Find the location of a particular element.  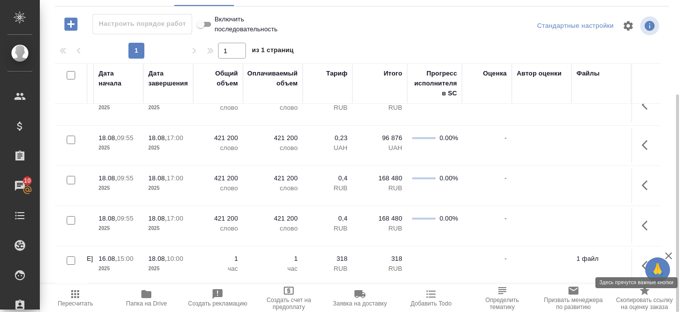

span: Посмотреть информацию is located at coordinates (650, 26).